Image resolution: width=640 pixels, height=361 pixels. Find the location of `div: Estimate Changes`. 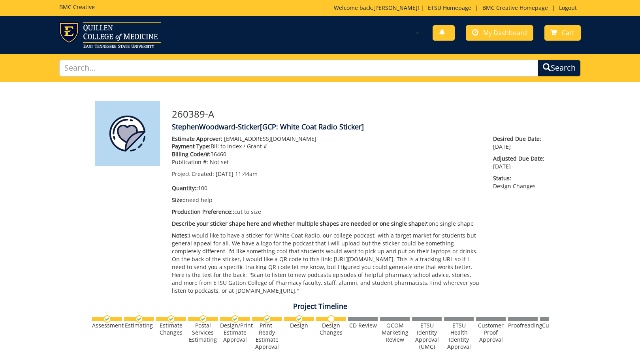

div: Estimate Changes is located at coordinates (171, 329).